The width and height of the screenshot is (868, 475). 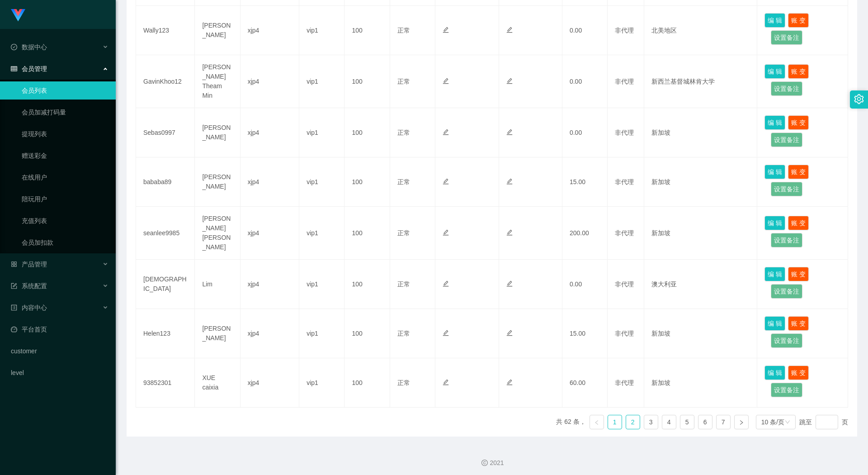 I want to click on td: Sebas0997, so click(x=165, y=133).